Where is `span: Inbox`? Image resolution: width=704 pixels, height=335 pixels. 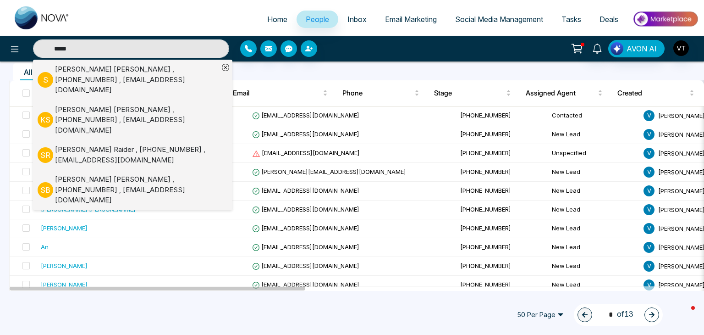 span: Inbox is located at coordinates (357, 19).